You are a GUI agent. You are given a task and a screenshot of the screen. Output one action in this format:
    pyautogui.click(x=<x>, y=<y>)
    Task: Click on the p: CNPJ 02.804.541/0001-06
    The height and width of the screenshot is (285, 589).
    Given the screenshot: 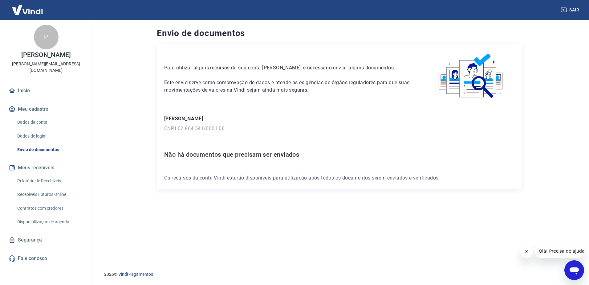 What is the action you would take?
    pyautogui.click(x=339, y=129)
    